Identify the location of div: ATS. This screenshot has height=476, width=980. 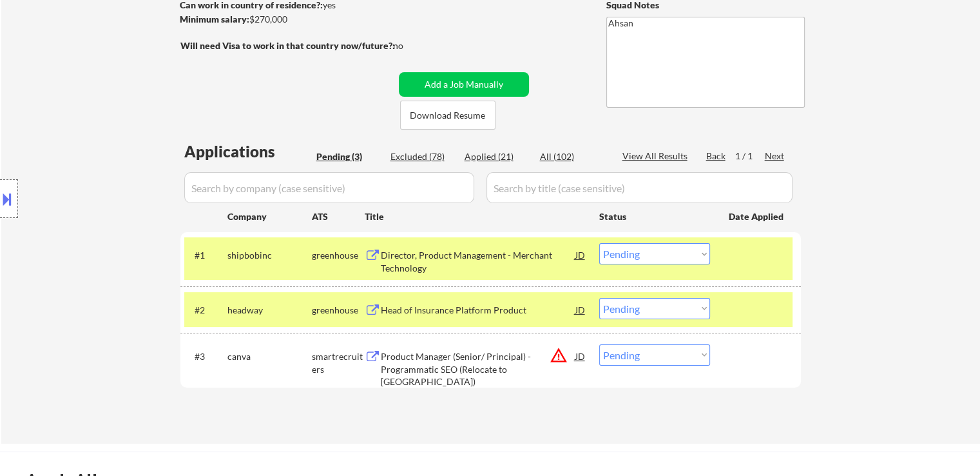
(338, 216).